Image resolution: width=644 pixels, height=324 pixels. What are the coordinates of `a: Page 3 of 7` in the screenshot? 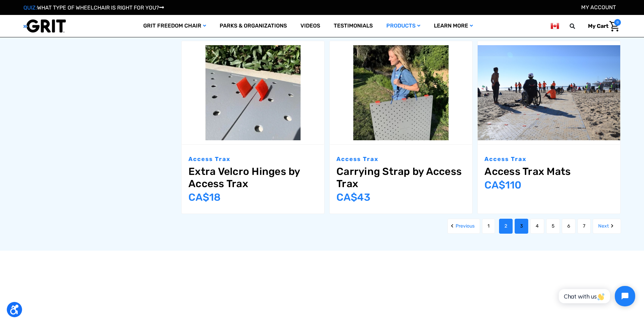 It's located at (522, 226).